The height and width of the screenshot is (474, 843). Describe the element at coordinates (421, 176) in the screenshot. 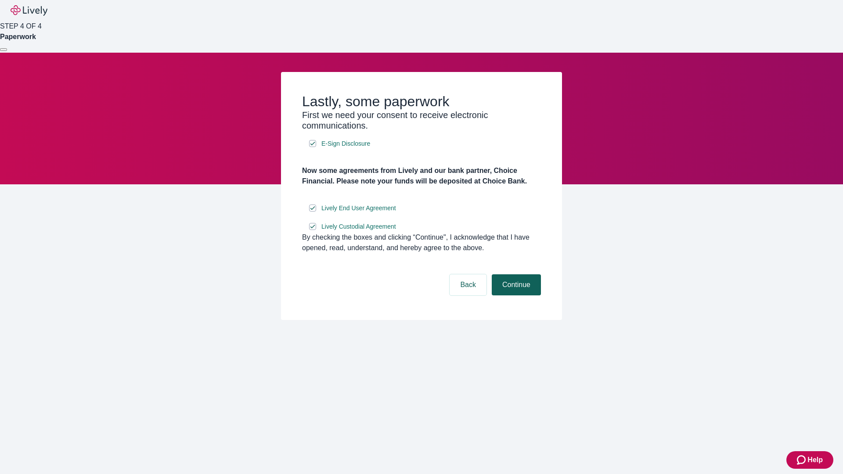

I see `h4: Now some agreements from Lively and our bank partner, Choice Financial. Please note your funds wi...` at that location.